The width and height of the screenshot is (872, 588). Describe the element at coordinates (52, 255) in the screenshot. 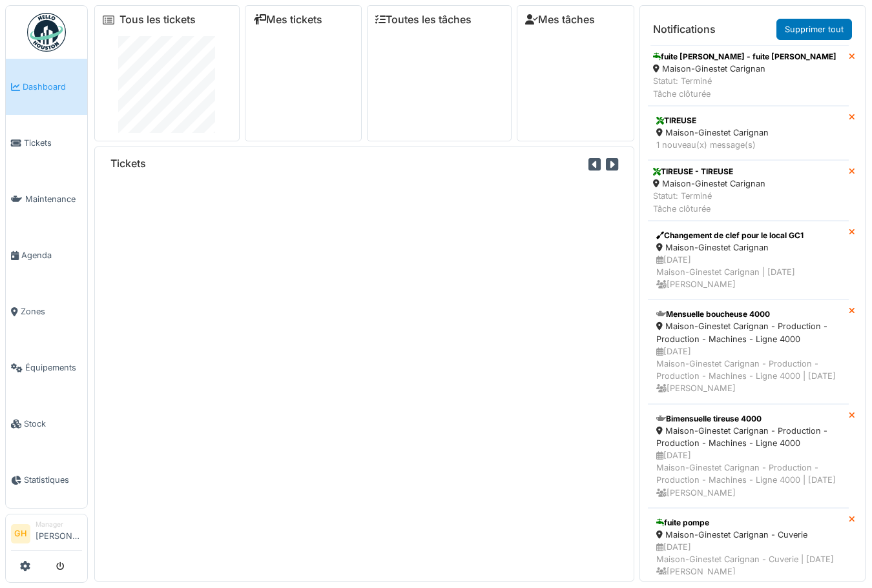

I see `span: Agenda` at that location.